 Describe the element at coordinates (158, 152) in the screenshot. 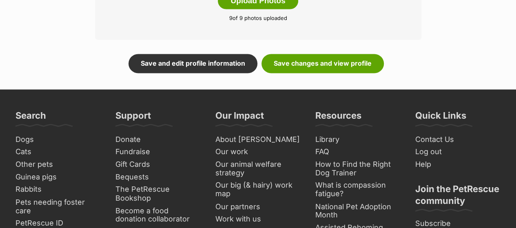

I see `a: Fundraise` at that location.